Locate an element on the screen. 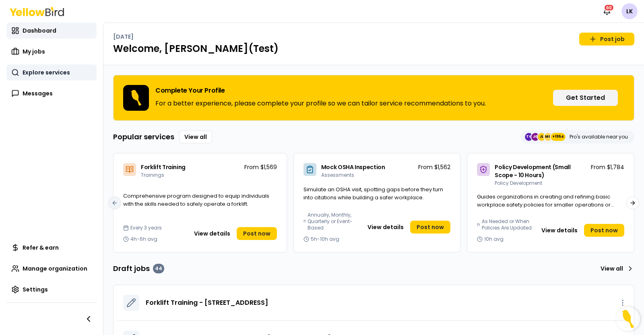 The image size is (644, 335). span: Refer & earn is located at coordinates (41, 247).